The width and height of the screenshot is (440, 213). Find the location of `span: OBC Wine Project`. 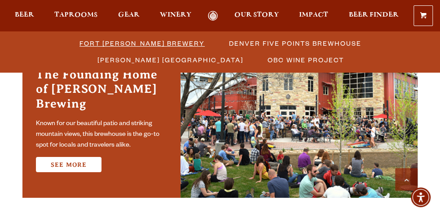

span: OBC Wine Project is located at coordinates (306, 60).